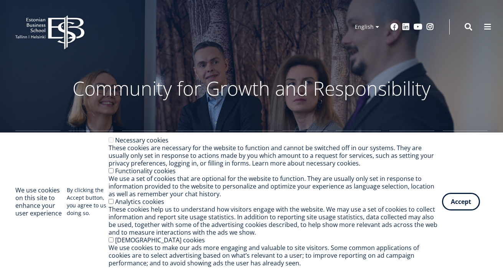  I want to click on div: We use cookies to make our ads more engaging and valuable to site visitors. Some common applicati..., so click(275, 255).